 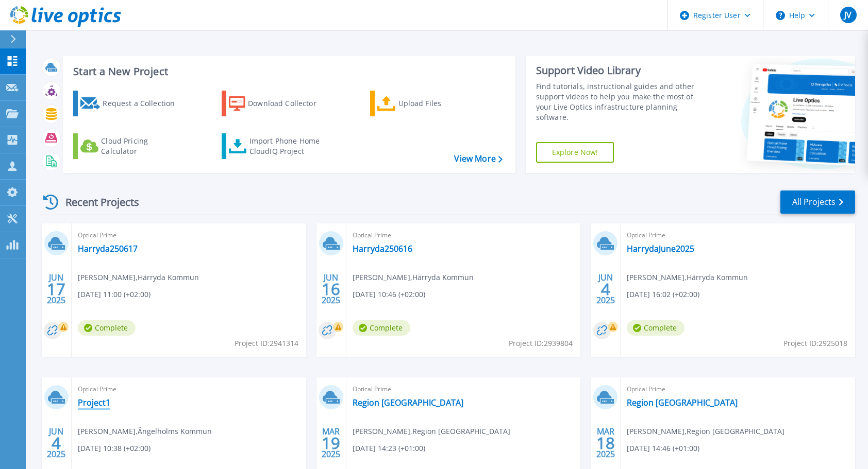 I want to click on div: Download Collector, so click(x=289, y=104).